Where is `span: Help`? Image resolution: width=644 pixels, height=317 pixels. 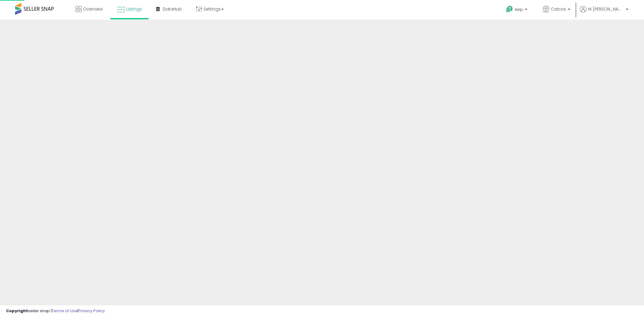
span: Help is located at coordinates (519, 9).